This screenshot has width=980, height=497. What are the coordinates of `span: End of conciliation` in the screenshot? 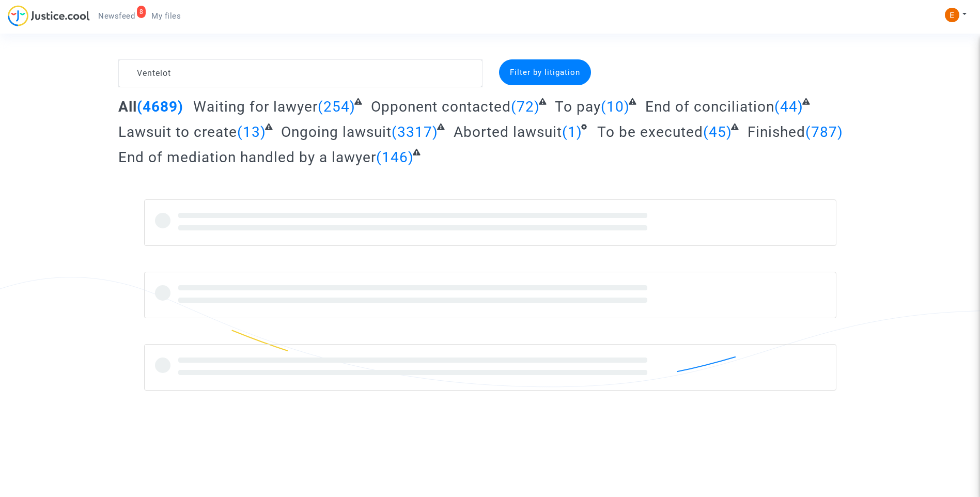 It's located at (710, 107).